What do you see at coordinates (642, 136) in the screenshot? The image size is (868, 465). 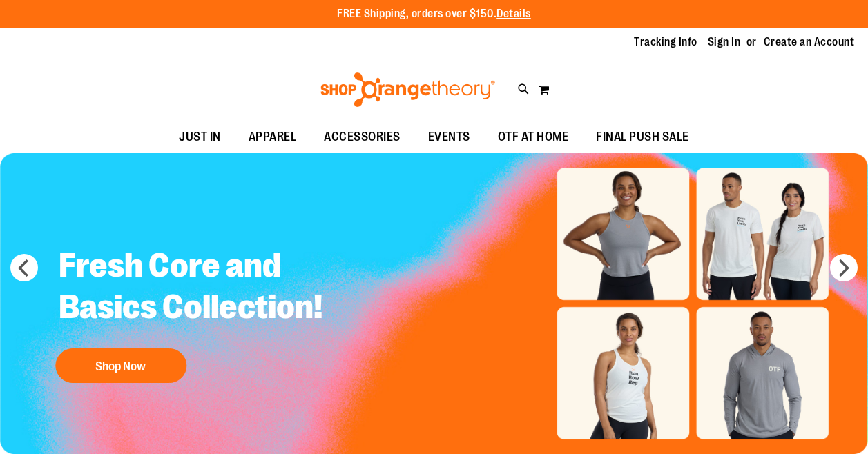 I see `span: FINAL PUSH SALE` at bounding box center [642, 136].